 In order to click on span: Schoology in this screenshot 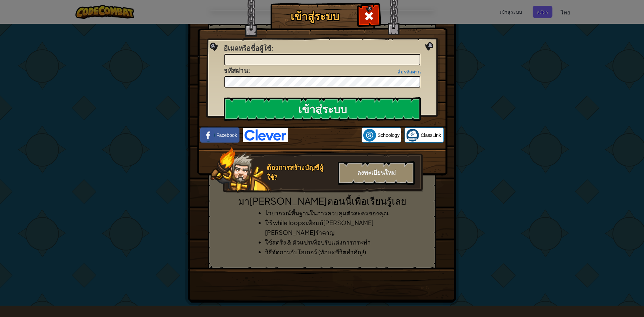, I will do `click(388, 135)`.